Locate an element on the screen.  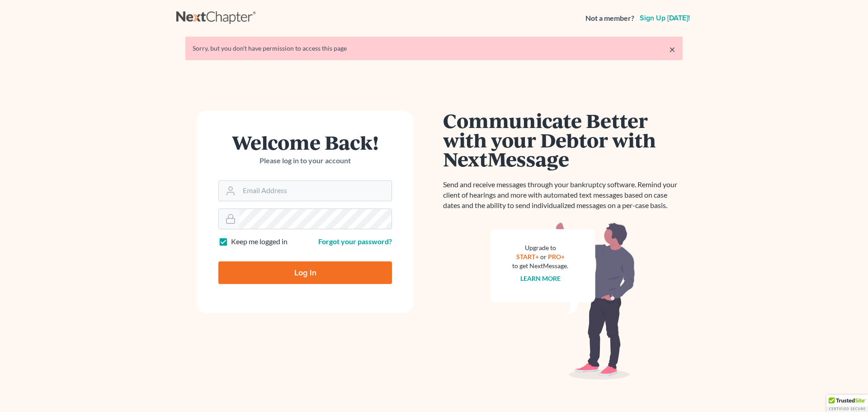
label: Keep me logged in is located at coordinates (259, 241).